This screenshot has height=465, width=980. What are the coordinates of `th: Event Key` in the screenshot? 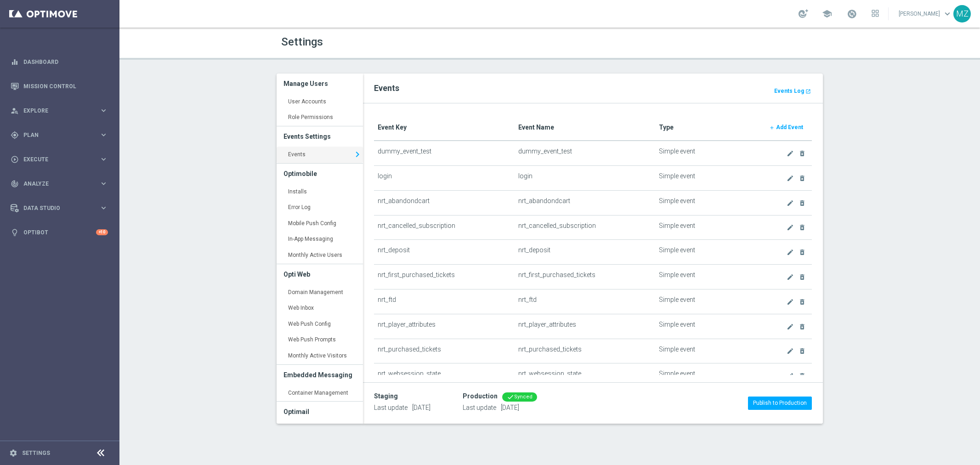 It's located at (444, 127).